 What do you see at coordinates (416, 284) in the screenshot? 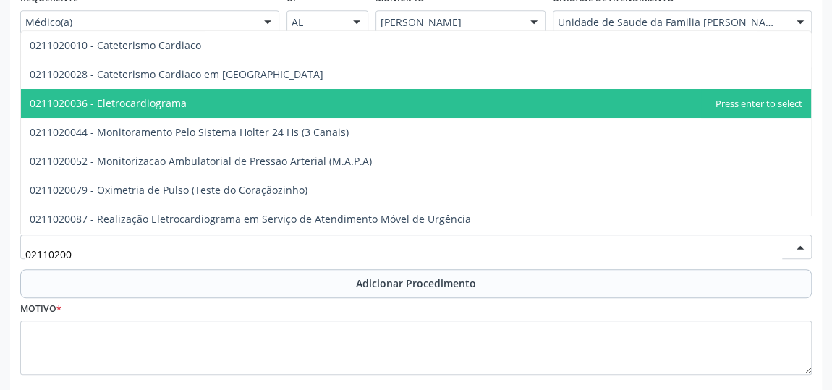
I see `button: Adicionar Procedimento` at bounding box center [416, 284].